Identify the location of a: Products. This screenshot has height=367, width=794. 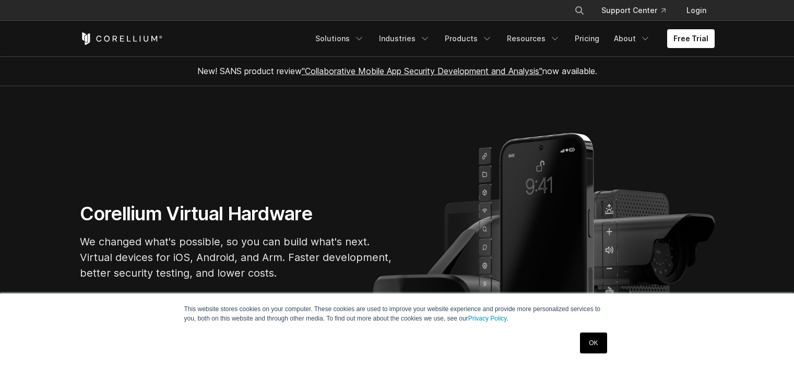
(468, 39).